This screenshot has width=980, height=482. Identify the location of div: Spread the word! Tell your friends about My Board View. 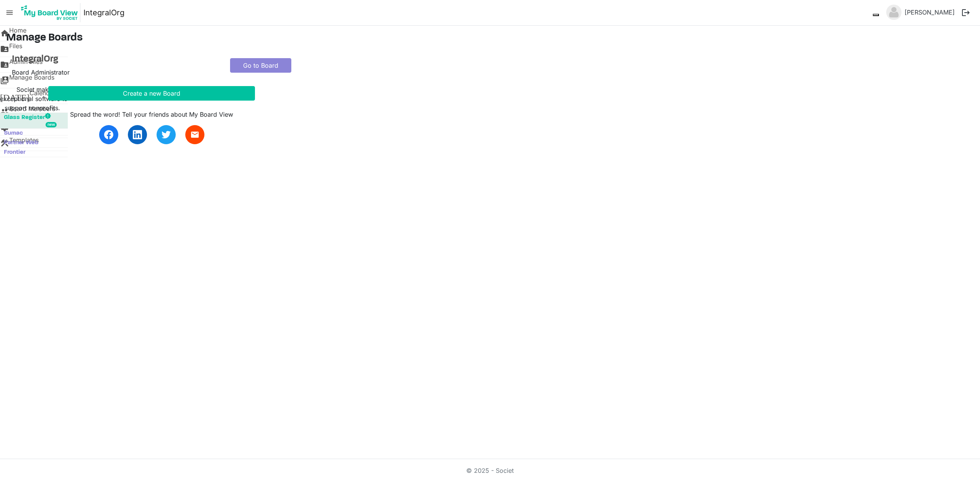
(152, 114).